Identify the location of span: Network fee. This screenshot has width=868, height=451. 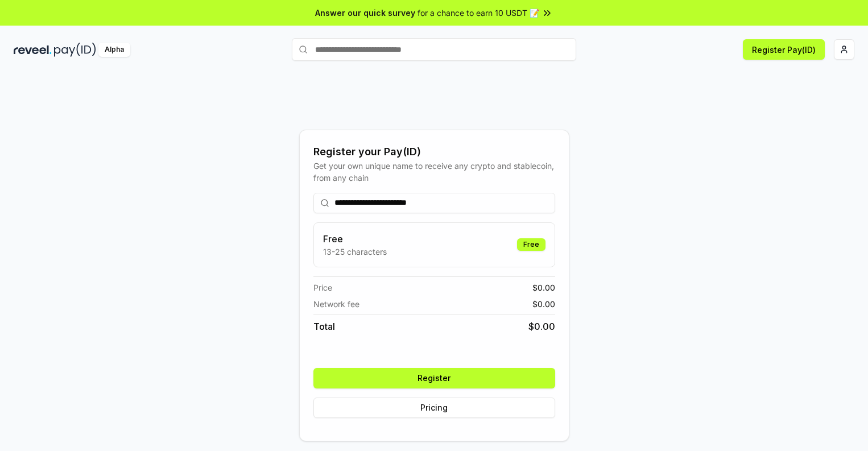
(336, 304).